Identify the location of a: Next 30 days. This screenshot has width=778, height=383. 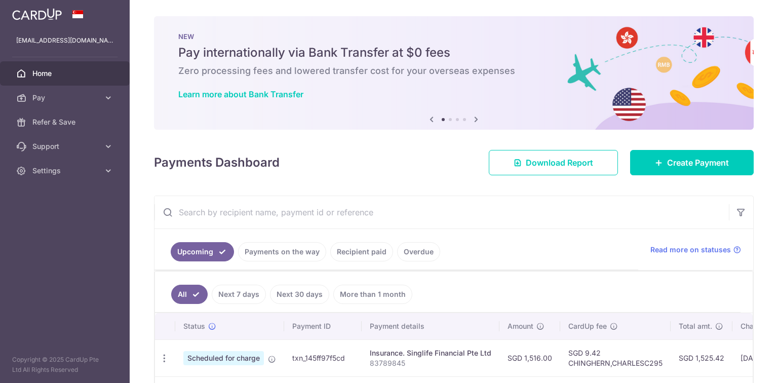
(299, 294).